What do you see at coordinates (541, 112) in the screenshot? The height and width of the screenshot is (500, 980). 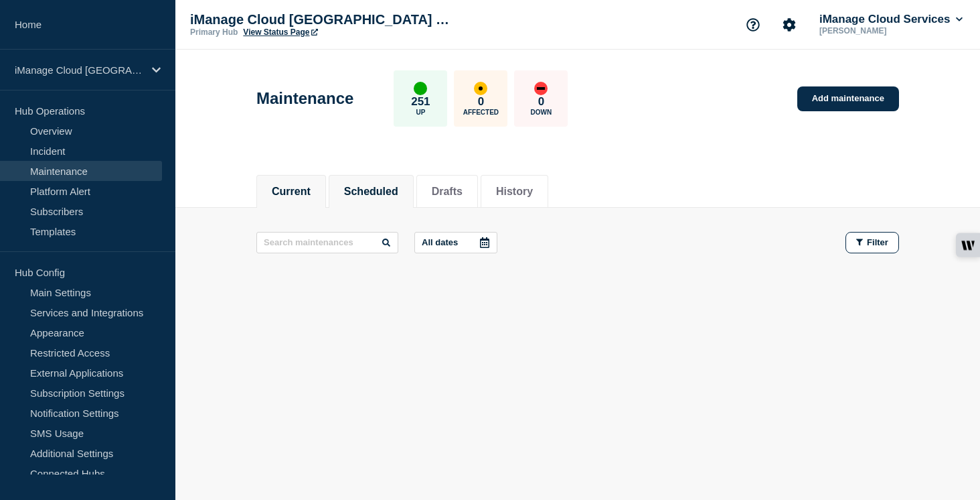 I see `p: Down` at bounding box center [541, 112].